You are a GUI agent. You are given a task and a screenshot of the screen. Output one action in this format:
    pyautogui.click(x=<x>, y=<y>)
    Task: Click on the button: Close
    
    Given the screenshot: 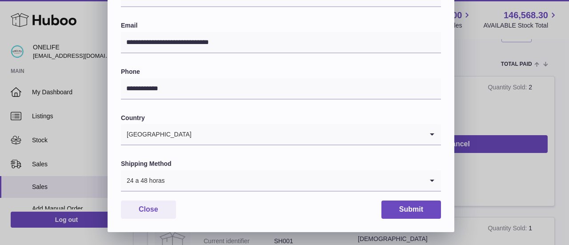 What is the action you would take?
    pyautogui.click(x=148, y=209)
    